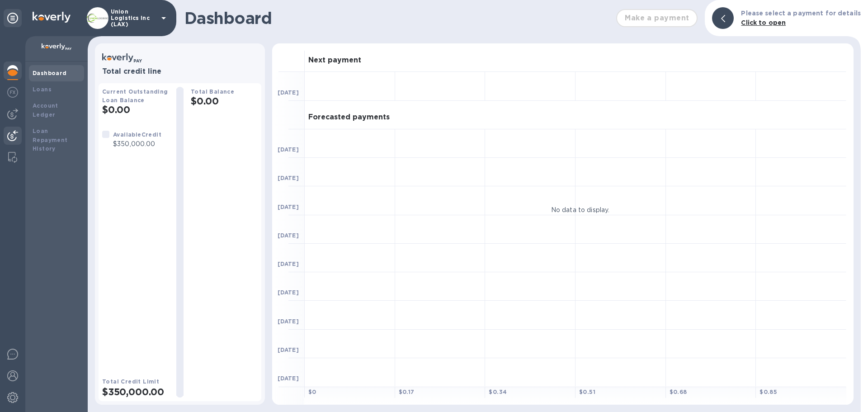 Image resolution: width=868 pixels, height=412 pixels. What do you see at coordinates (137, 144) in the screenshot?
I see `p: $350,000.00` at bounding box center [137, 144].